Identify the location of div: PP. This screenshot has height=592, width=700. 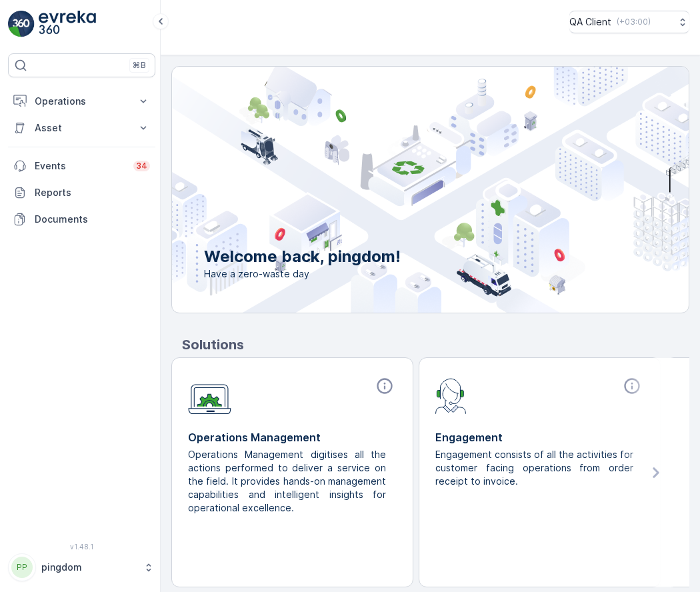
(22, 568).